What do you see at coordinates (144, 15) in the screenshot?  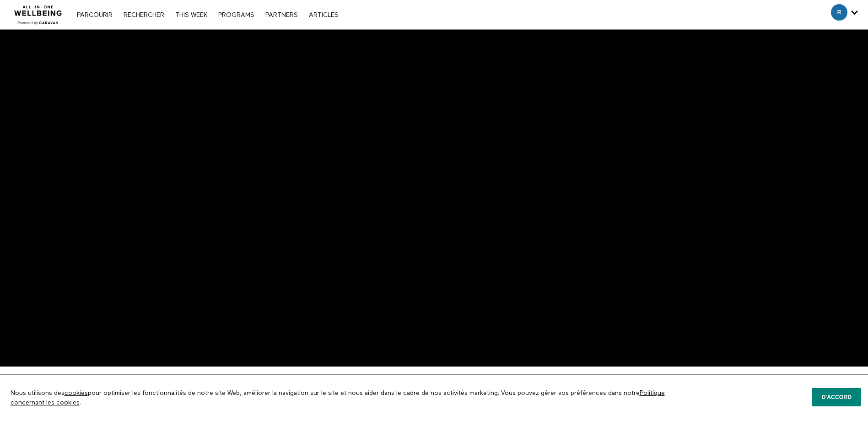 I see `a: Rechercher` at bounding box center [144, 15].